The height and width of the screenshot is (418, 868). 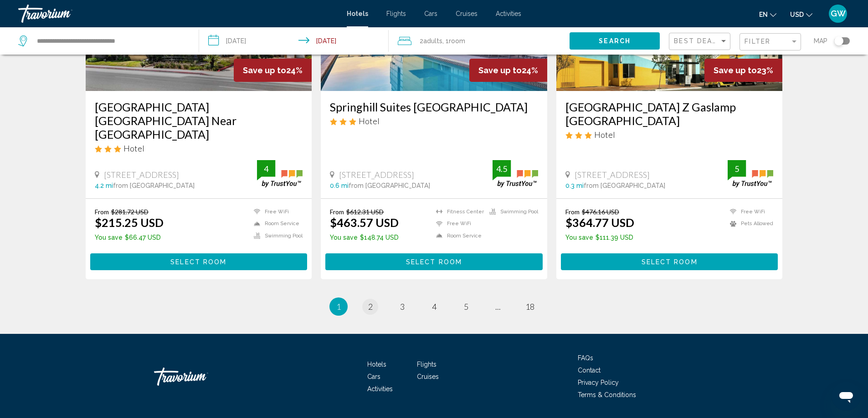 I want to click on div: 5, so click(x=737, y=169).